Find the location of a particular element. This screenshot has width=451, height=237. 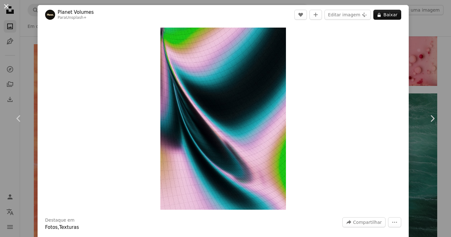

div: Para is located at coordinates (75, 18).